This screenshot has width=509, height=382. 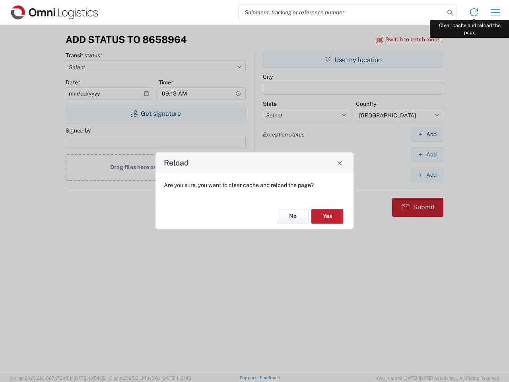 I want to click on h4: Reload, so click(x=176, y=163).